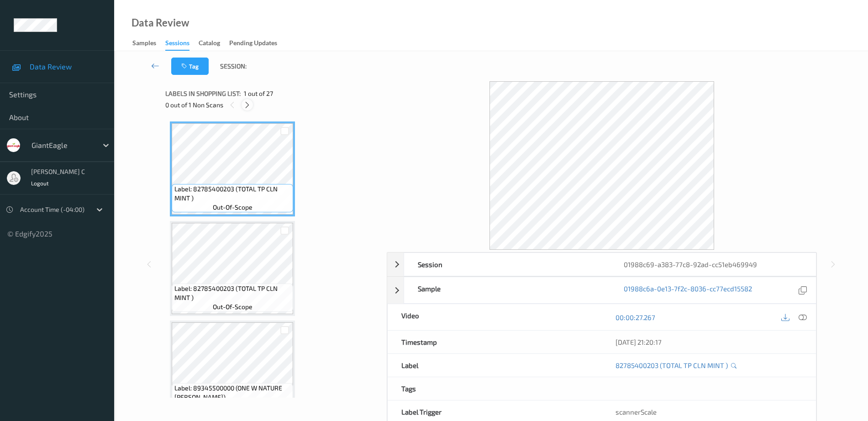  Describe the element at coordinates (149, 43) in the screenshot. I see `a: Samples` at that location.